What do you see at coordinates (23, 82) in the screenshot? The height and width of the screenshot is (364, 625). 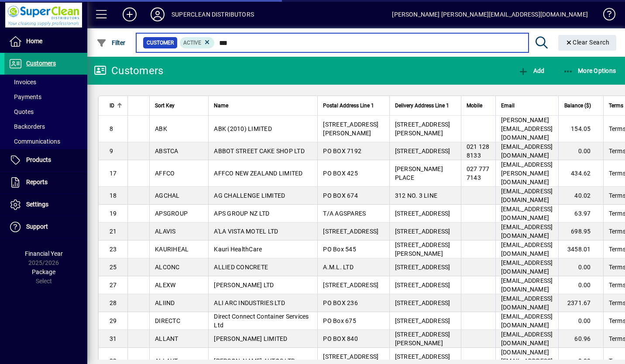 I see `span: Invoices` at bounding box center [23, 82].